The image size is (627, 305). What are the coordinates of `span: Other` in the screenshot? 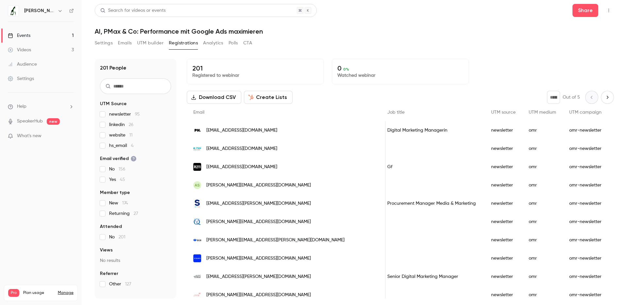 It's located at (120, 284).